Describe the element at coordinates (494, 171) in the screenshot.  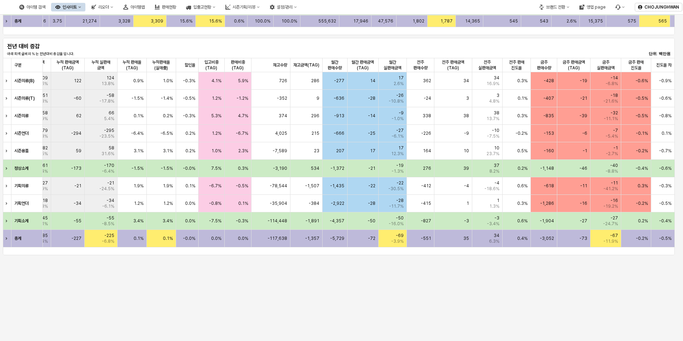
I see `span: 8.2%` at that location.